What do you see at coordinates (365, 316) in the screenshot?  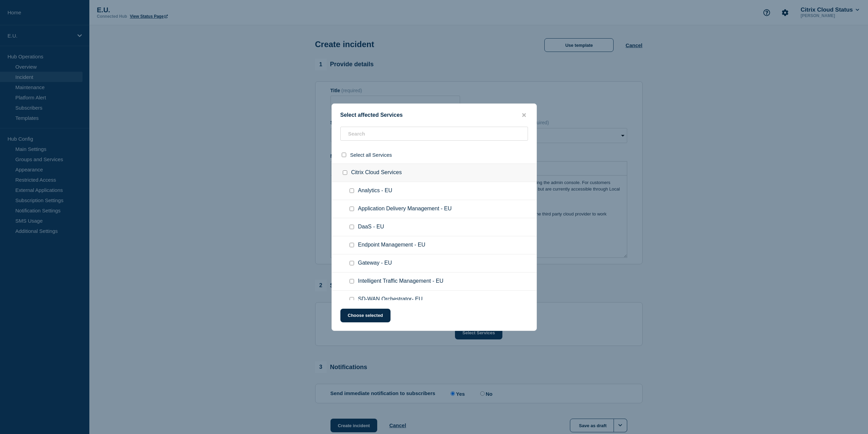 I see `button: Choose selected` at bounding box center [365, 316].